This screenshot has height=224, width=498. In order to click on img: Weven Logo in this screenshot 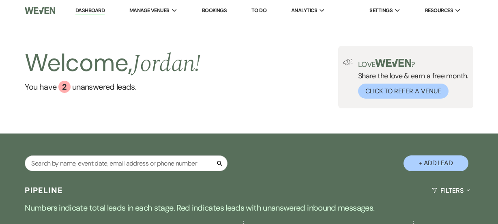, I will do `click(40, 11)`.